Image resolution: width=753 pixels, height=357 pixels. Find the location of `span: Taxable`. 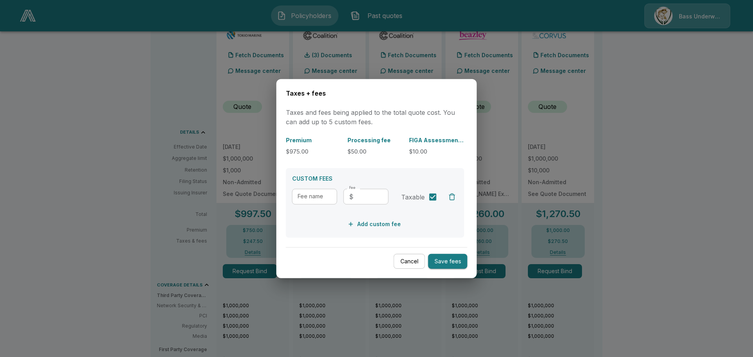

span: Taxable is located at coordinates (413, 197).